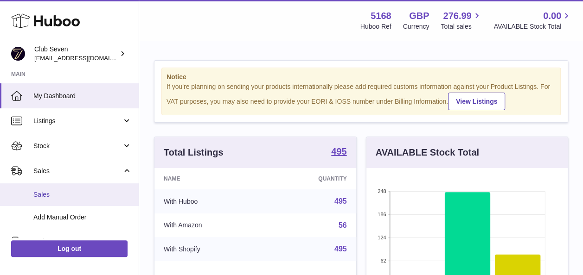  What do you see at coordinates (552, 16) in the screenshot?
I see `span: 0.00` at bounding box center [552, 16].